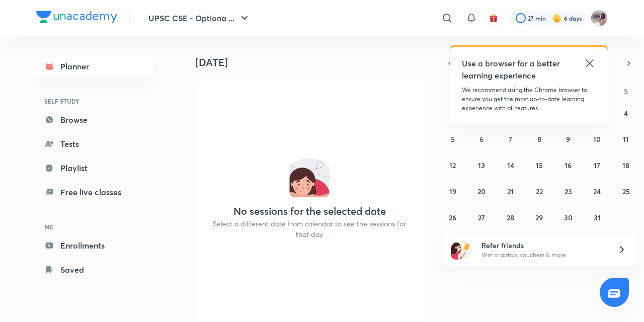 The width and height of the screenshot is (644, 322). I want to click on button: October 18, 2025, so click(626, 165).